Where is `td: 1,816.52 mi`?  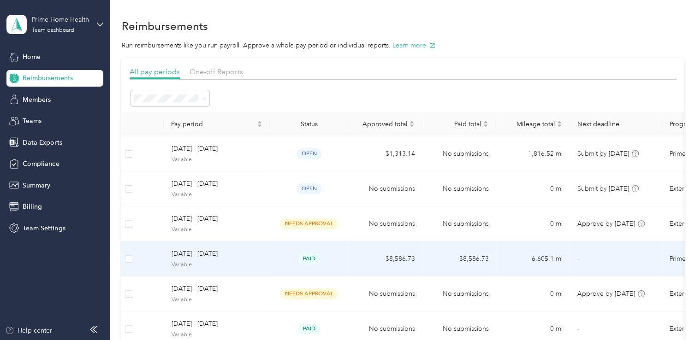
td: 1,816.52 mi is located at coordinates (533, 154).